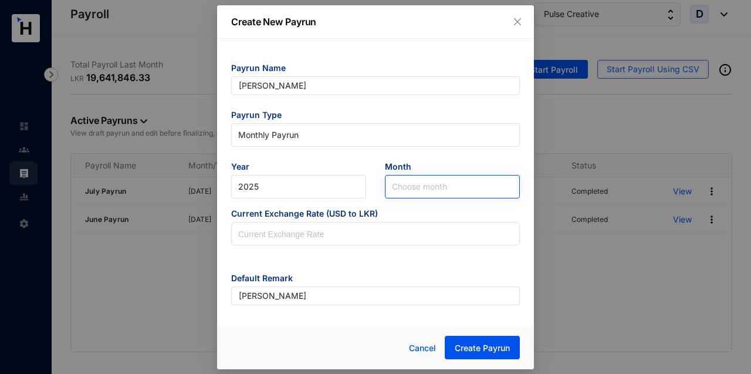 The height and width of the screenshot is (374, 751). Describe the element at coordinates (375, 135) in the screenshot. I see `span: Monthly Payrun` at that location.